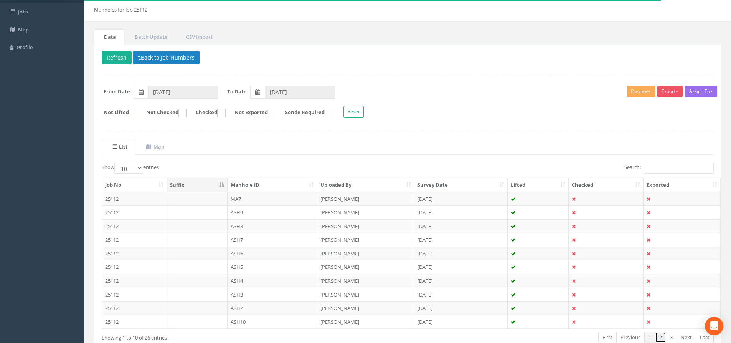 This screenshot has height=343, width=731. Describe the element at coordinates (23, 30) in the screenshot. I see `span: Map` at that location.